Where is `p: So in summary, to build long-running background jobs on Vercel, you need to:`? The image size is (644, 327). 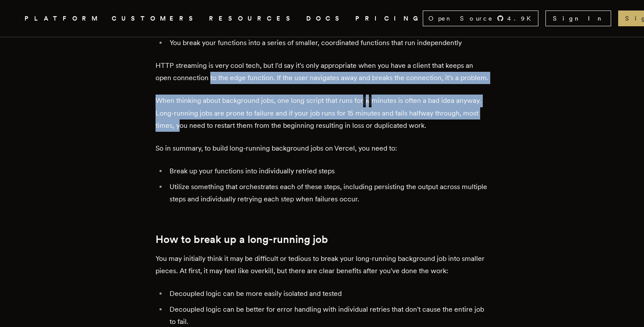 p: So in summary, to build long-running background jobs on Vercel, you need to: is located at coordinates (322, 148).